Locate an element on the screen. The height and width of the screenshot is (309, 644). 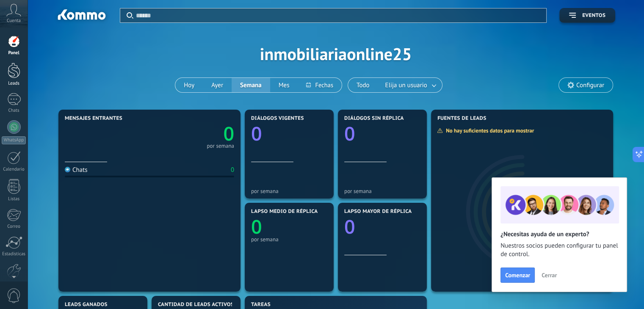
div: Leads is located at coordinates (14, 83).